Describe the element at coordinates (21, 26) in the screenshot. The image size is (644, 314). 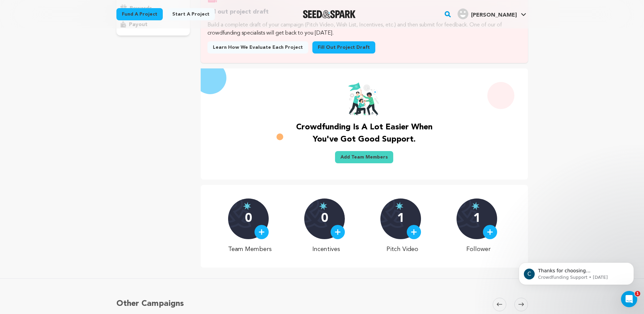
I see `div: Profile image for Crowdfunding Support` at that location.